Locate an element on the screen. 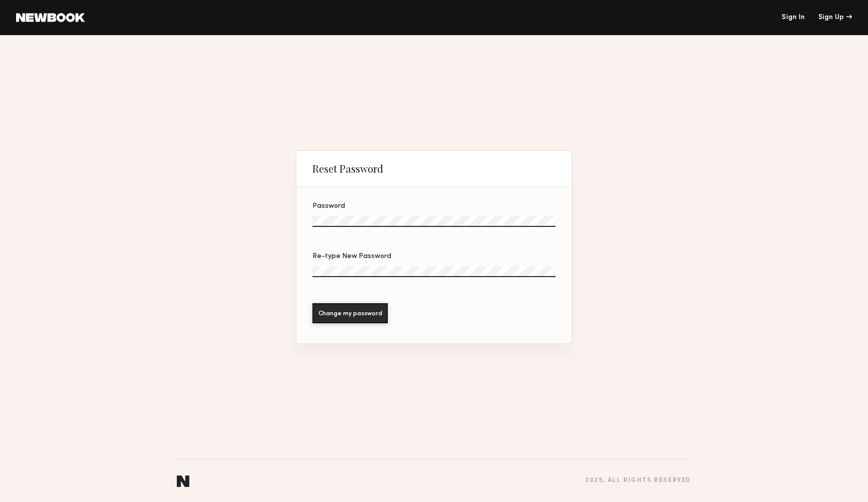  a: Sign In is located at coordinates (794, 18).